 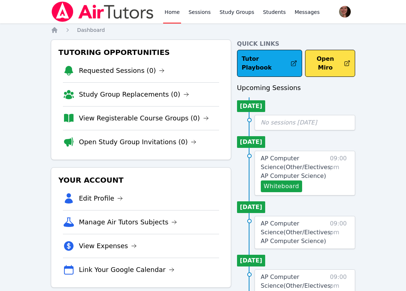 I want to click on h3: Upcoming Sessions, so click(x=296, y=88).